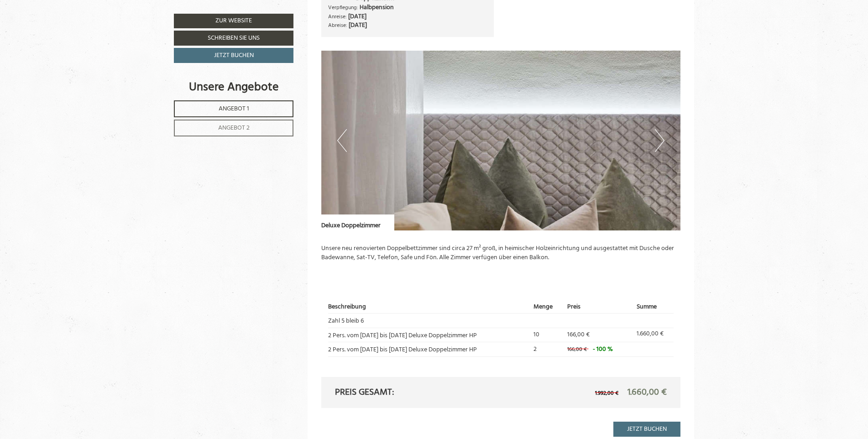  I want to click on small: Abreise:, so click(338, 25).